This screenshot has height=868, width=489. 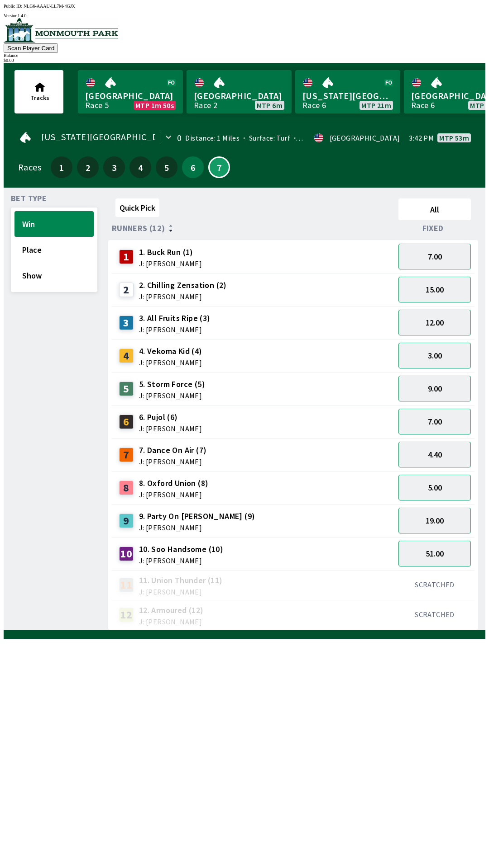 I want to click on div: 7, so click(x=127, y=455).